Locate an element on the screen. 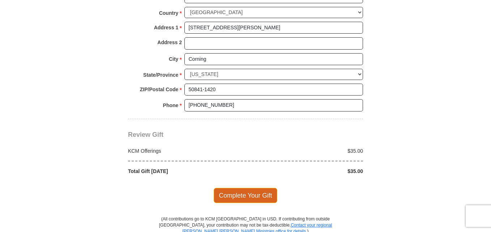  strong: Address 1 is located at coordinates (166, 28).